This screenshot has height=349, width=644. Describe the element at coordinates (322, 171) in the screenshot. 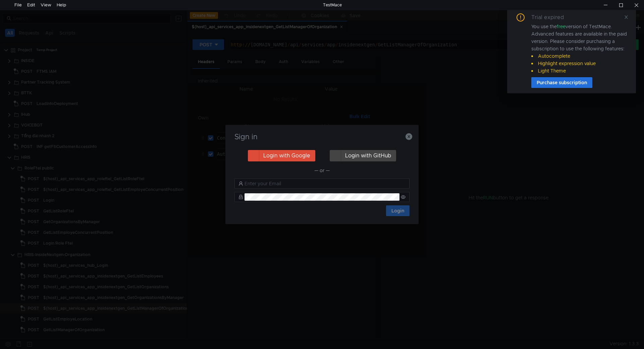

I see `div: — or —` at that location.